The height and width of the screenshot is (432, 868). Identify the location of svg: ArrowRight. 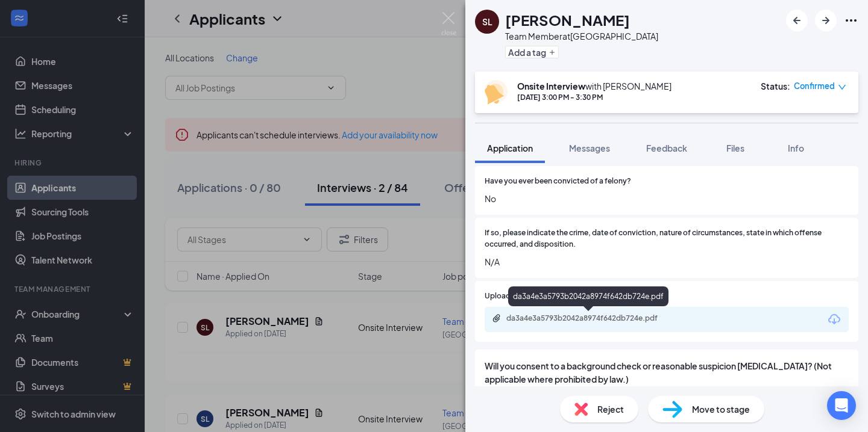
(826, 20).